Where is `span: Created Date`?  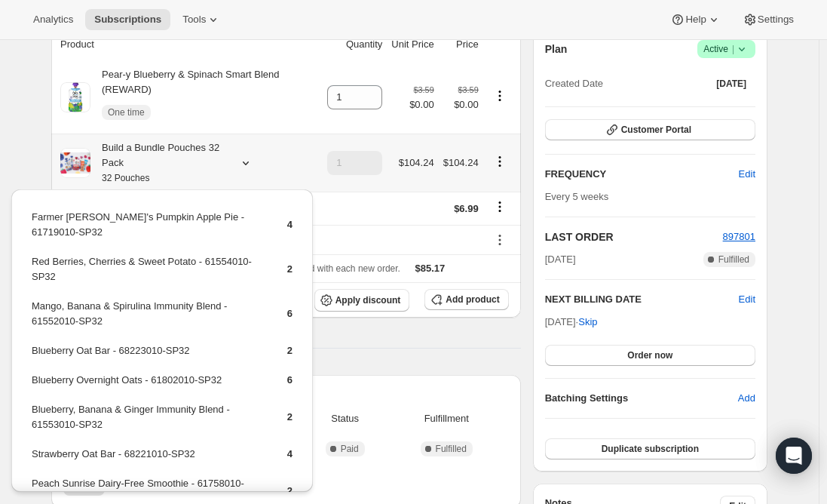
span: Created Date is located at coordinates (574, 83).